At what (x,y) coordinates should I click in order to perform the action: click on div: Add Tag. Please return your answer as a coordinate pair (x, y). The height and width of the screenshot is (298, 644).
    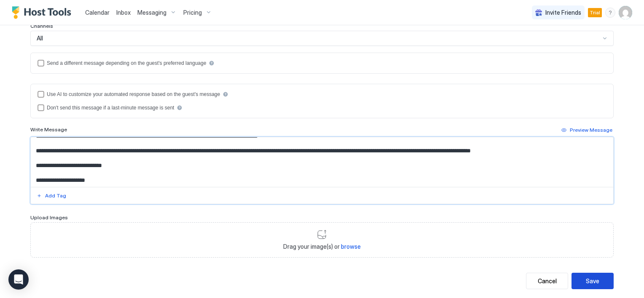
    Looking at the image, I should click on (55, 196).